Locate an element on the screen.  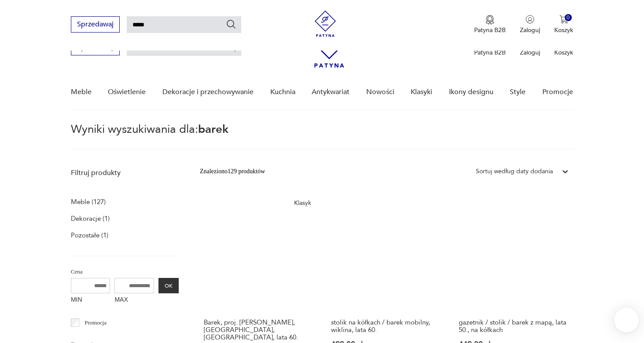
div: Znaleziono 129 produktów is located at coordinates (233, 172).